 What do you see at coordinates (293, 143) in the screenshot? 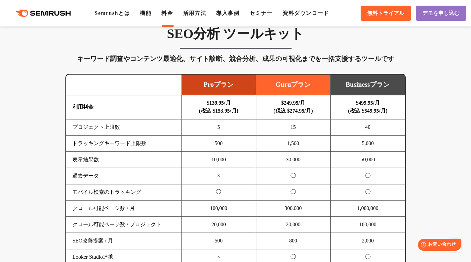
I see `td: 1,500` at bounding box center [293, 143].